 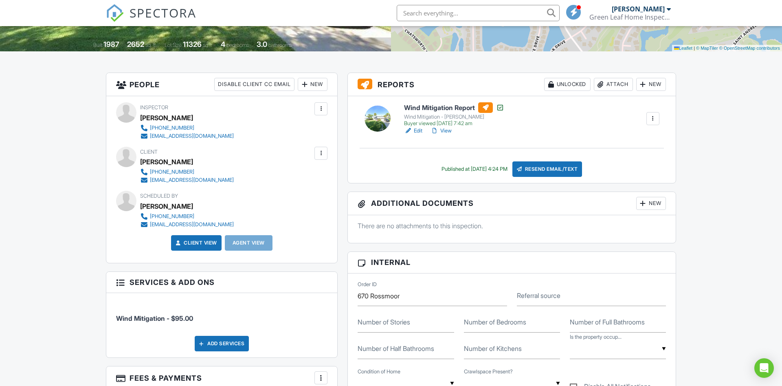 What do you see at coordinates (280, 45) in the screenshot?
I see `span: bathrooms` at bounding box center [280, 45].